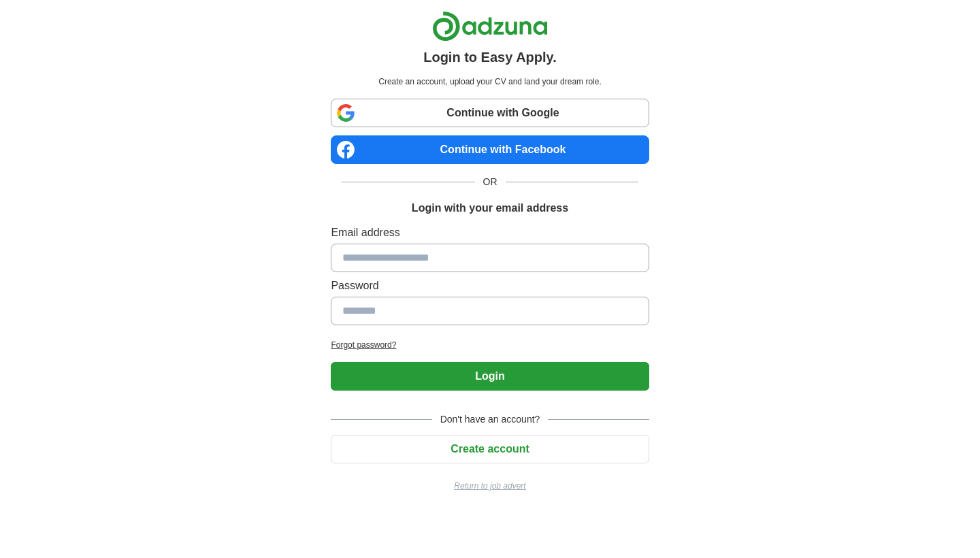 Image resolution: width=980 pixels, height=558 pixels. I want to click on h1: Login with your email address, so click(490, 209).